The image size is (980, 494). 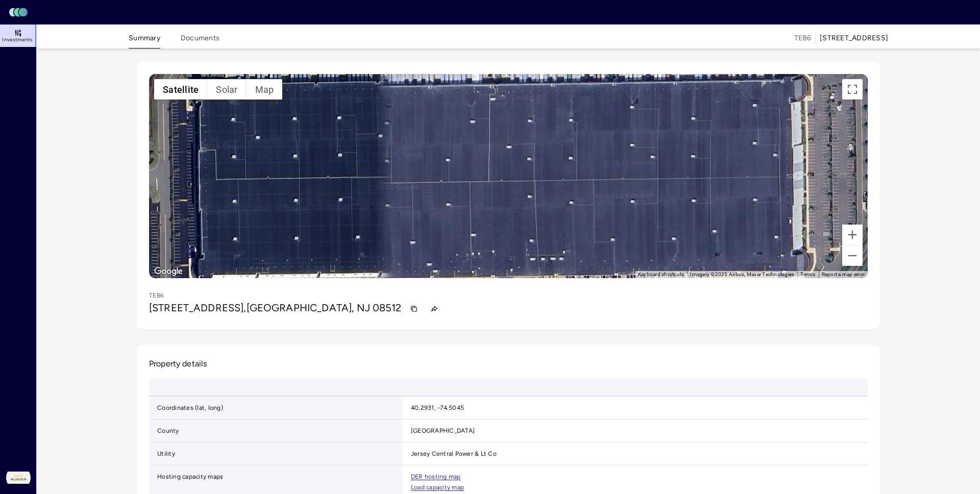 What do you see at coordinates (275, 431) in the screenshot?
I see `td: County` at bounding box center [275, 431].